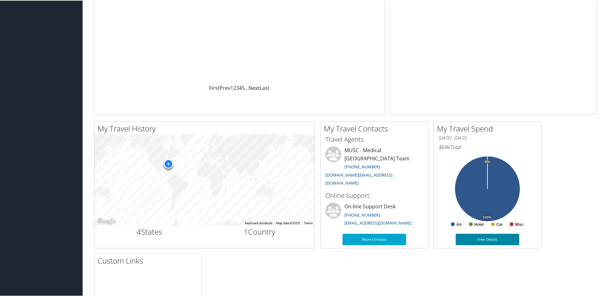 The height and width of the screenshot is (296, 605). I want to click on a: 2, so click(234, 87).